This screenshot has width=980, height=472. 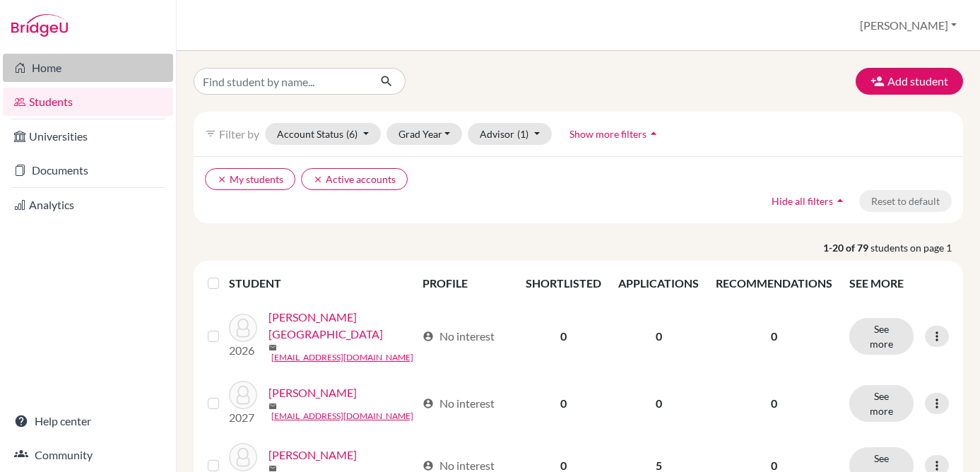 What do you see at coordinates (910, 81) in the screenshot?
I see `button: Add student` at bounding box center [910, 81].